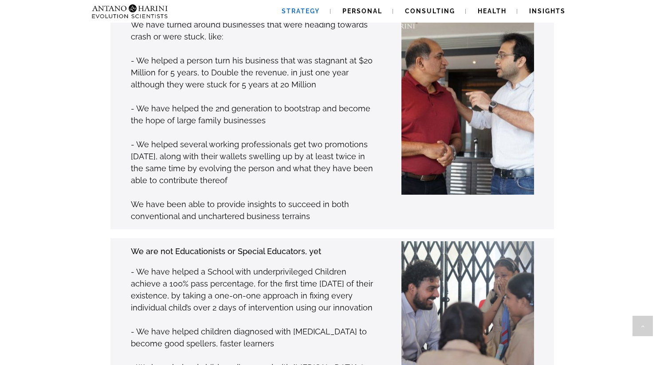  Describe the element at coordinates (547, 11) in the screenshot. I see `span: Insights` at that location.